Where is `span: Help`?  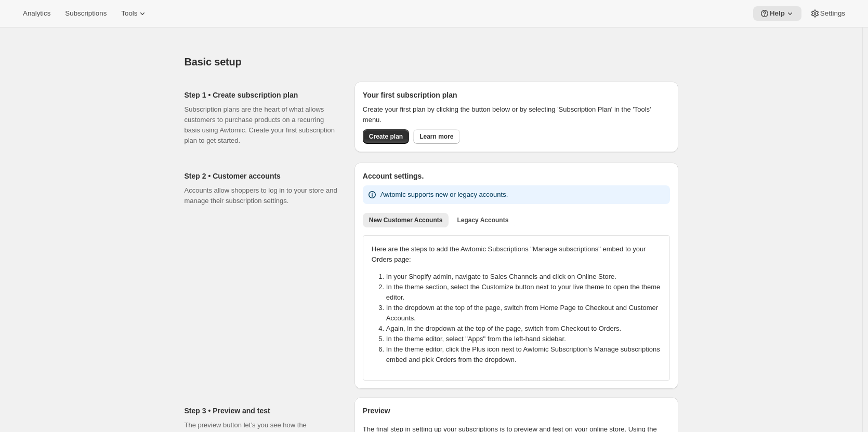
span: Help is located at coordinates (777, 14).